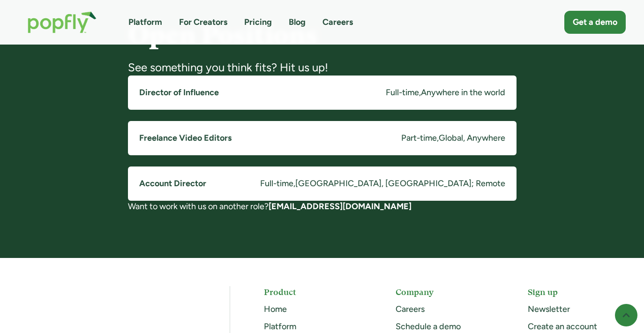 This screenshot has height=333, width=644. What do you see at coordinates (472, 138) in the screenshot?
I see `div: Global, Anywhere` at bounding box center [472, 138].